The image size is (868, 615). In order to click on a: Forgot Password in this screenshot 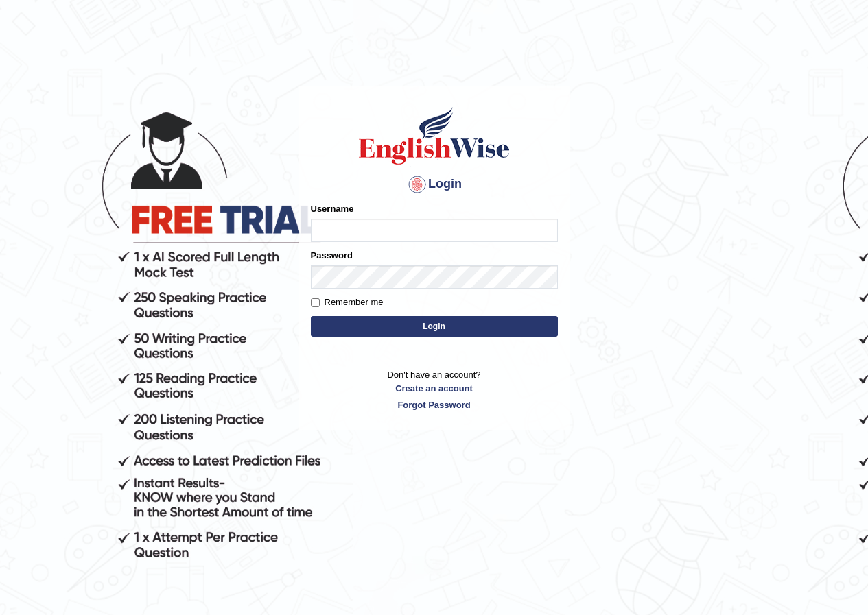, I will do `click(434, 405)`.